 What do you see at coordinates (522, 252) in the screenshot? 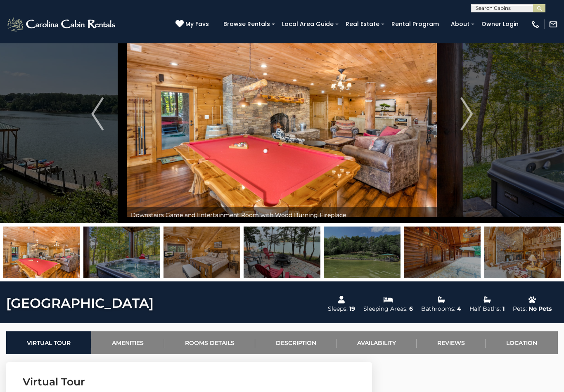
I see `img: 163277910` at bounding box center [522, 252].